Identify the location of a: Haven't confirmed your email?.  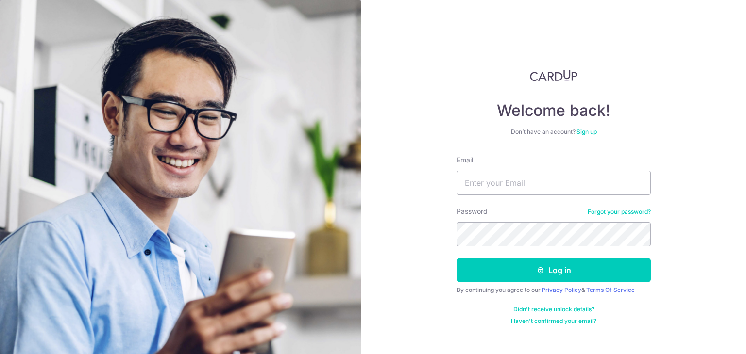
(553, 321).